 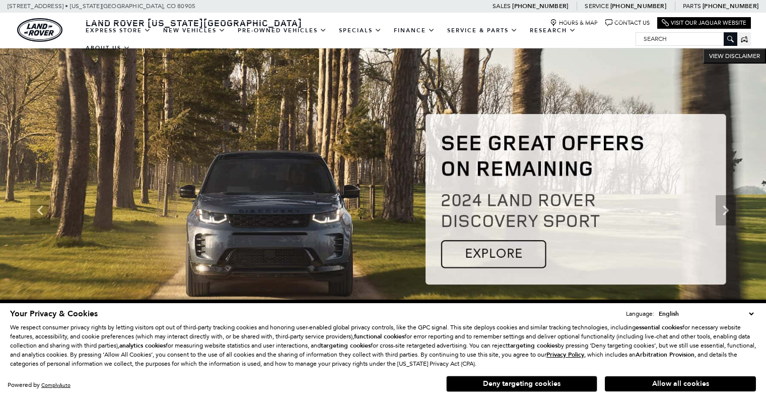 What do you see at coordinates (40, 30) in the screenshot?
I see `a: land-rover` at bounding box center [40, 30].